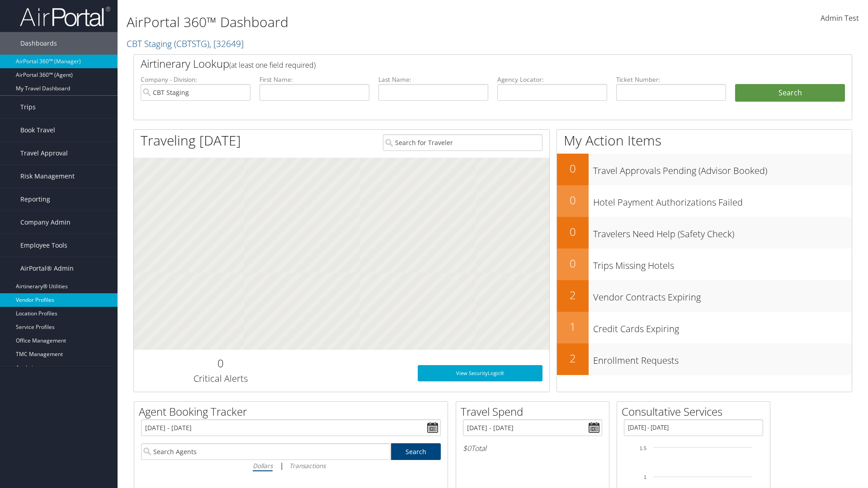 Image resolution: width=868 pixels, height=488 pixels. Describe the element at coordinates (44, 245) in the screenshot. I see `span: Employee Tools` at that location.